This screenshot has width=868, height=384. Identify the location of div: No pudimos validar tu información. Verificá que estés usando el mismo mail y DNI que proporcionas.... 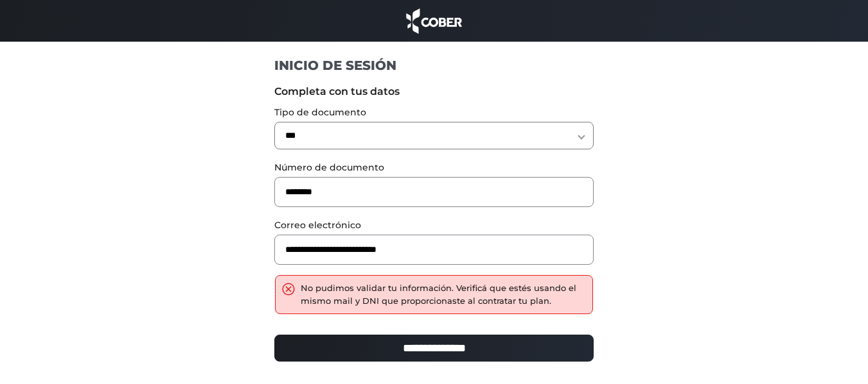
(443, 294).